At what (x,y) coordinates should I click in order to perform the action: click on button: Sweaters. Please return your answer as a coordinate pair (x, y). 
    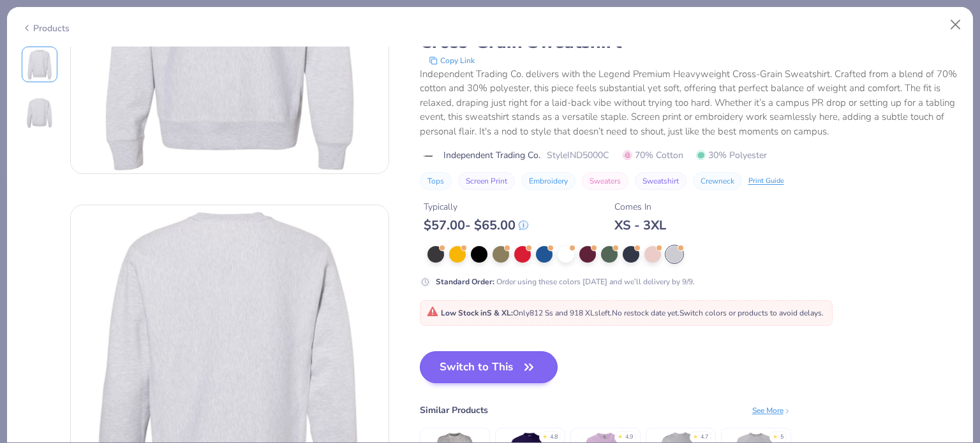
    Looking at the image, I should click on (605, 181).